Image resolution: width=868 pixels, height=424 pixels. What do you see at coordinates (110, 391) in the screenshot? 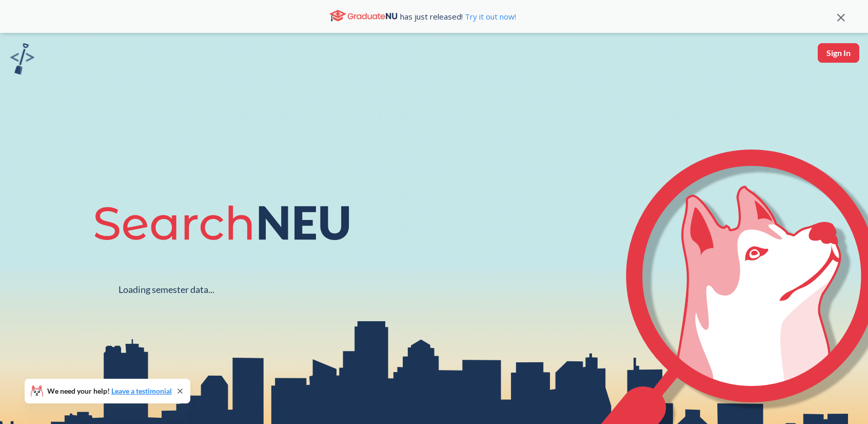
I see `span: We need your help!` at bounding box center [110, 391].